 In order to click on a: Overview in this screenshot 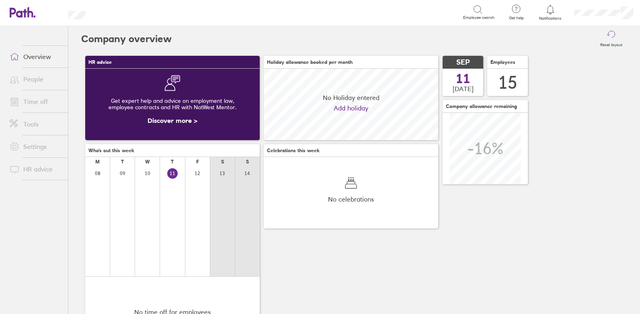, I will do `click(35, 57)`.